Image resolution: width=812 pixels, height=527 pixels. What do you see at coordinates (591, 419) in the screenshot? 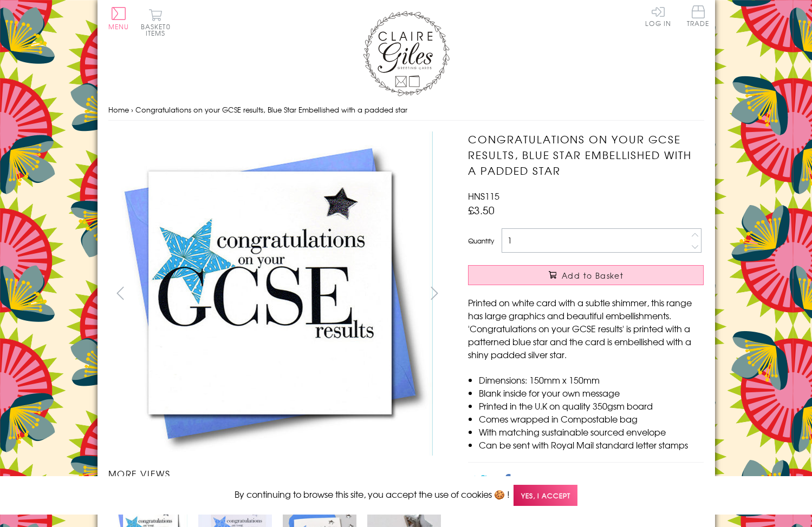
I see `li: Comes wrapped in Compostable bag` at bounding box center [591, 419].